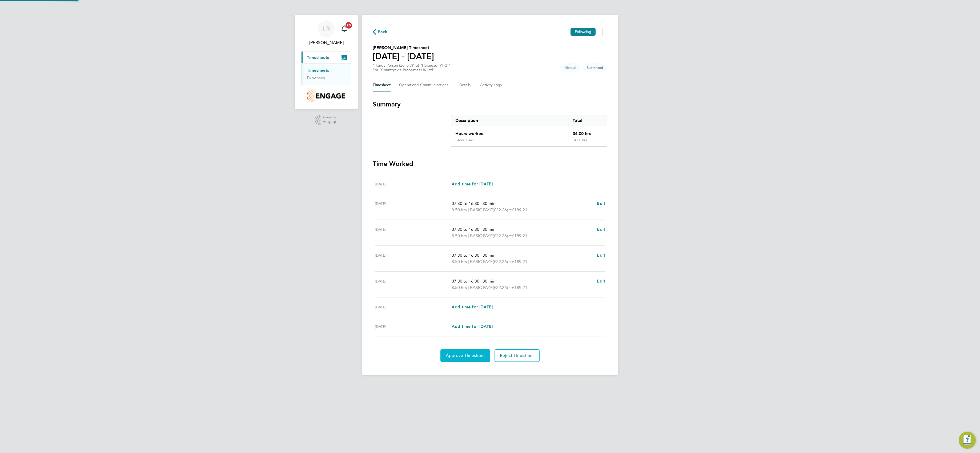  What do you see at coordinates (583, 32) in the screenshot?
I see `button: Following` at bounding box center [583, 32].